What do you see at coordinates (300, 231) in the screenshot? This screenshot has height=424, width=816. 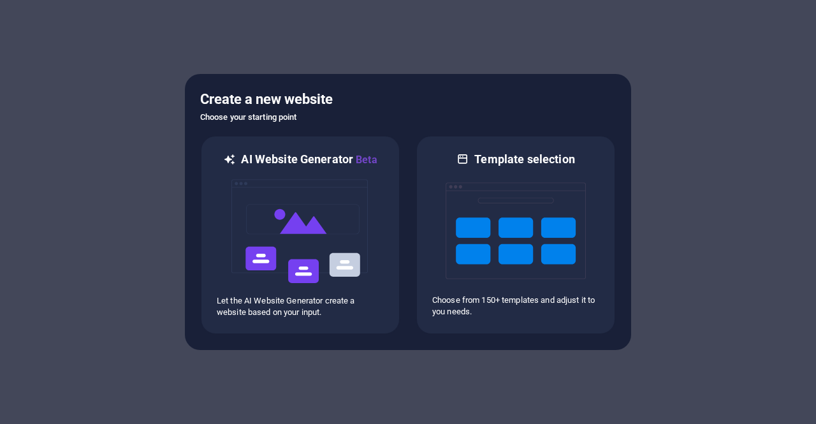 I see `img: ai` at bounding box center [300, 231].